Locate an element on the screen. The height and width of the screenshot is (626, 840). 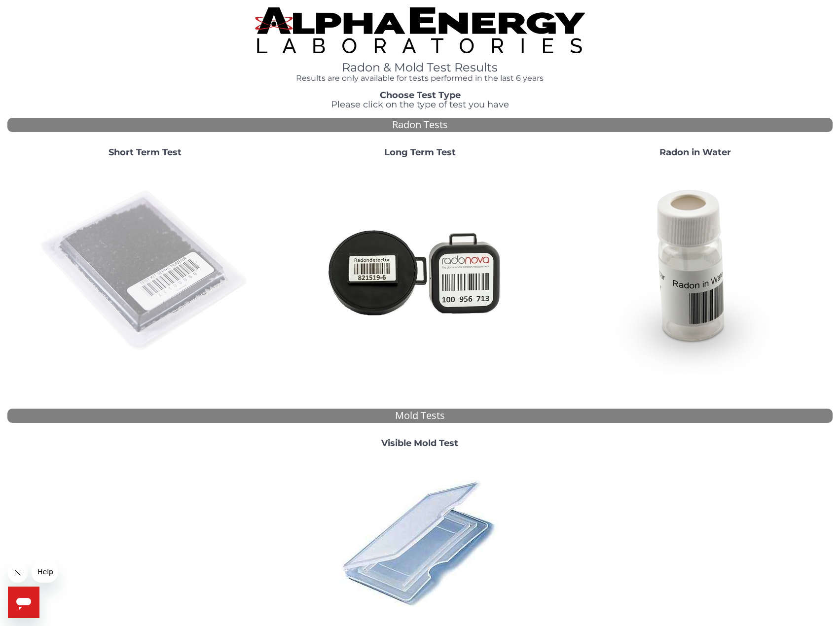
strong: Choose Test Type is located at coordinates (420, 95).